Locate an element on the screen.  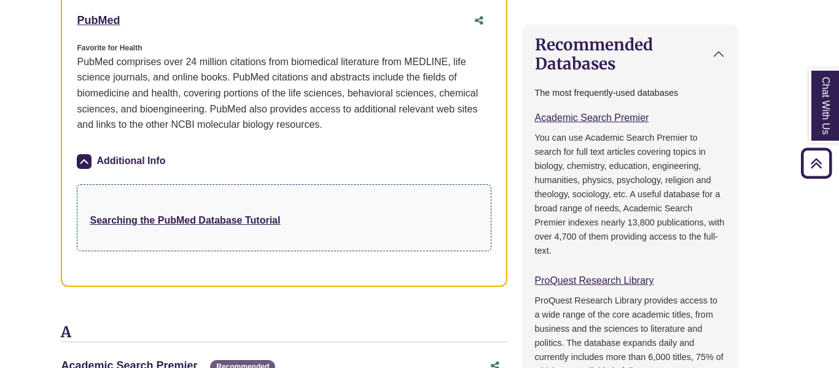
a: PubMed is located at coordinates (98, 20).